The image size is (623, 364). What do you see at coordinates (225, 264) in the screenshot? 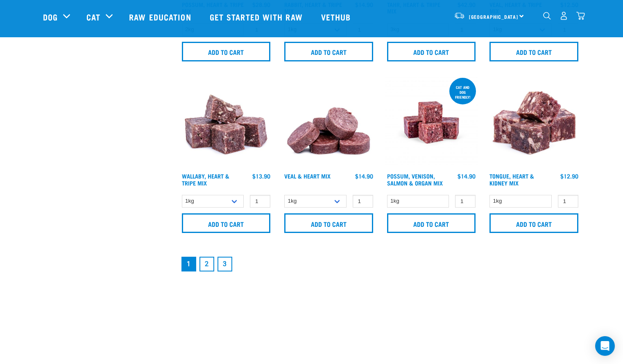
I see `a: Goto page 3` at bounding box center [225, 264].